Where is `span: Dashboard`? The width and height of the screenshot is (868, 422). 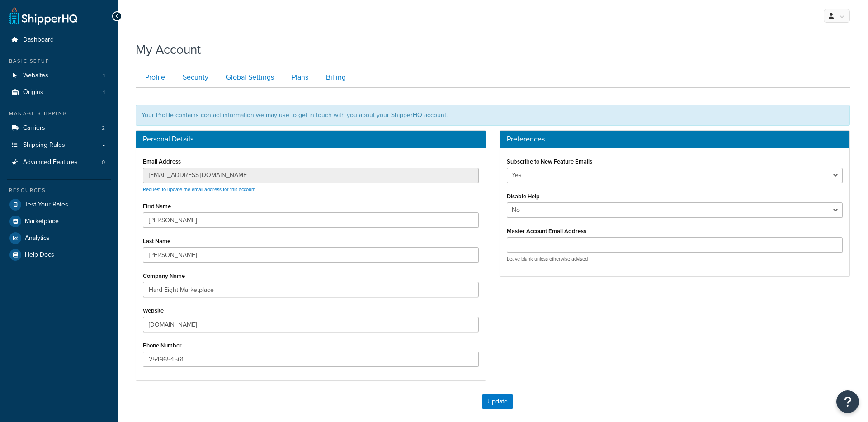 span: Dashboard is located at coordinates (38, 40).